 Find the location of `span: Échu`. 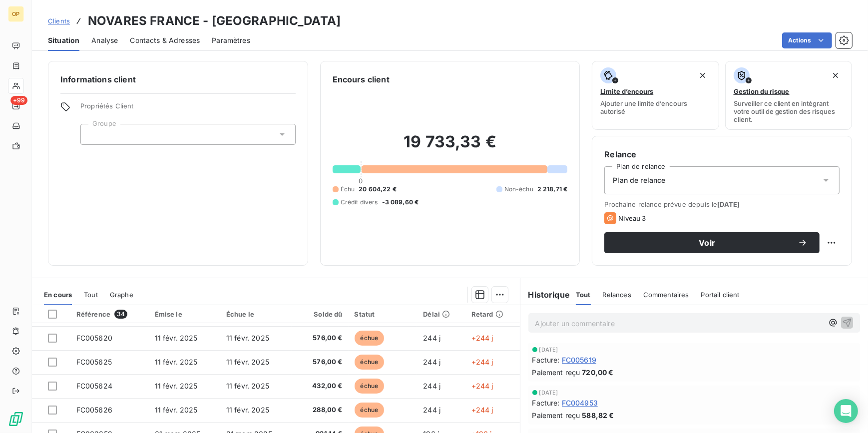

span: Échu is located at coordinates (347, 190).